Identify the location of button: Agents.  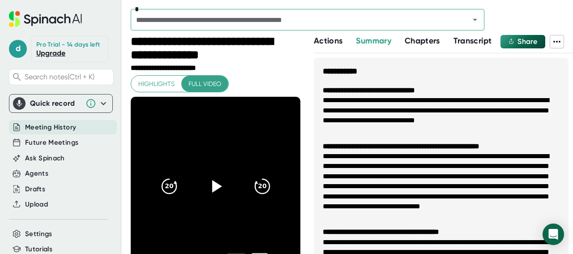
(37, 173).